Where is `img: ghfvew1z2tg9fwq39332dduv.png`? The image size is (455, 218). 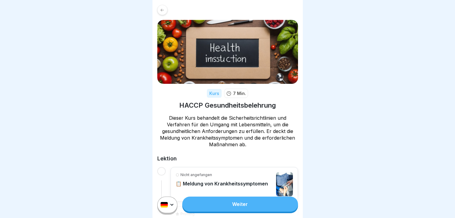
img: ghfvew1z2tg9fwq39332dduv.png is located at coordinates (228, 52).